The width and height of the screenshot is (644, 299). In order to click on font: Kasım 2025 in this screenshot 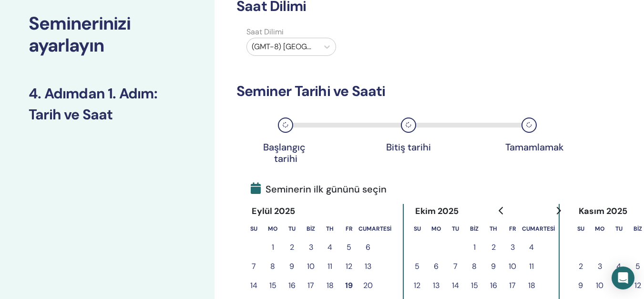, I will do `click(603, 211)`.